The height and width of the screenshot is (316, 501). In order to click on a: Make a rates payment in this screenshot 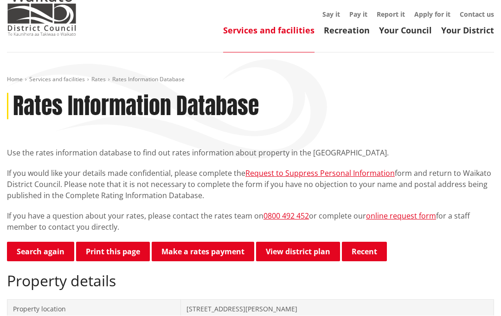, I will do `click(203, 252)`.